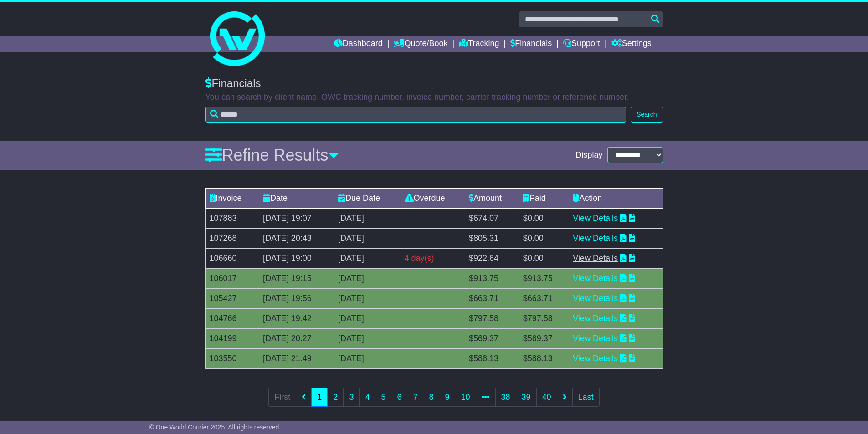 Image resolution: width=868 pixels, height=434 pixels. What do you see at coordinates (544, 198) in the screenshot?
I see `td: Paid` at bounding box center [544, 198].